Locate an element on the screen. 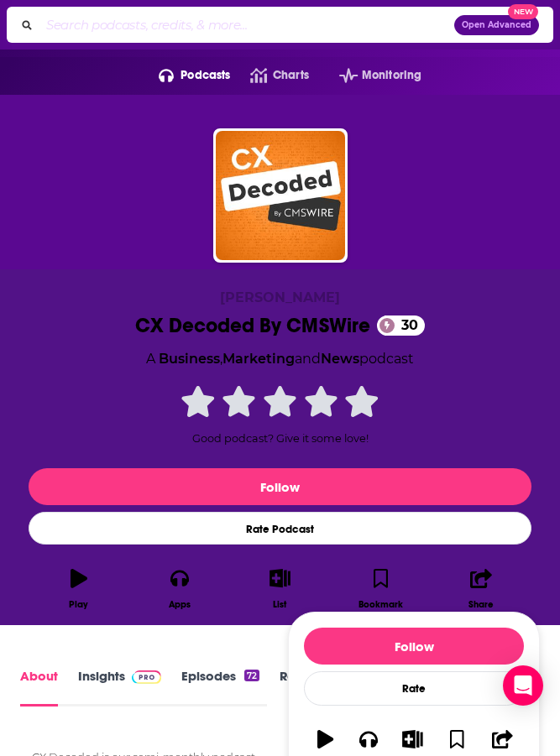 This screenshot has width=560, height=756. a: News is located at coordinates (340, 358).